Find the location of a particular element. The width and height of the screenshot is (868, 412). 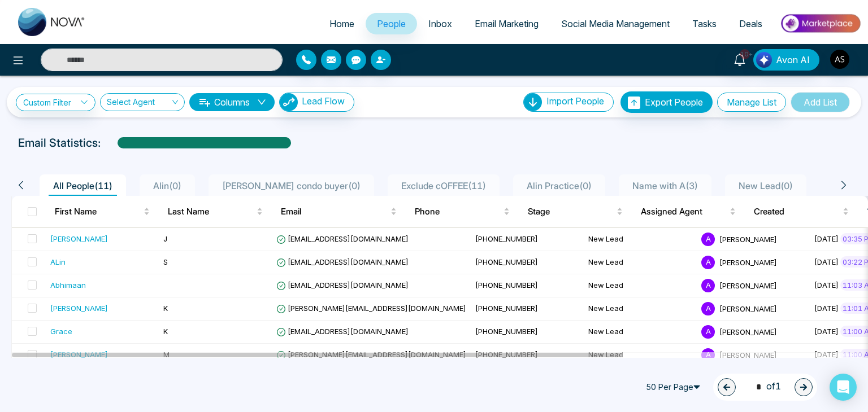

span: Phone is located at coordinates (458, 212).